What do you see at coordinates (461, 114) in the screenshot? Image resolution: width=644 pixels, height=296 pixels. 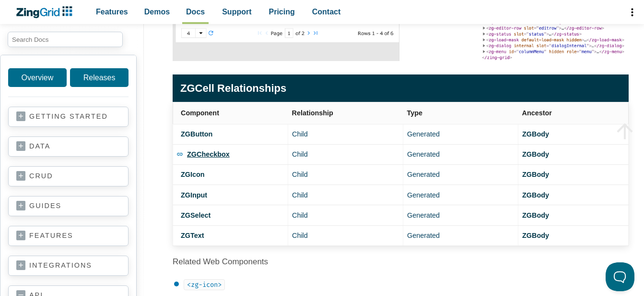 I see `th: Type` at bounding box center [461, 114].